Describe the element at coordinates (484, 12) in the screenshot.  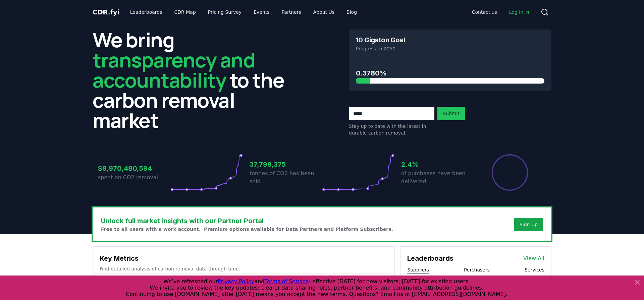
I see `a: Contact us` at that location.